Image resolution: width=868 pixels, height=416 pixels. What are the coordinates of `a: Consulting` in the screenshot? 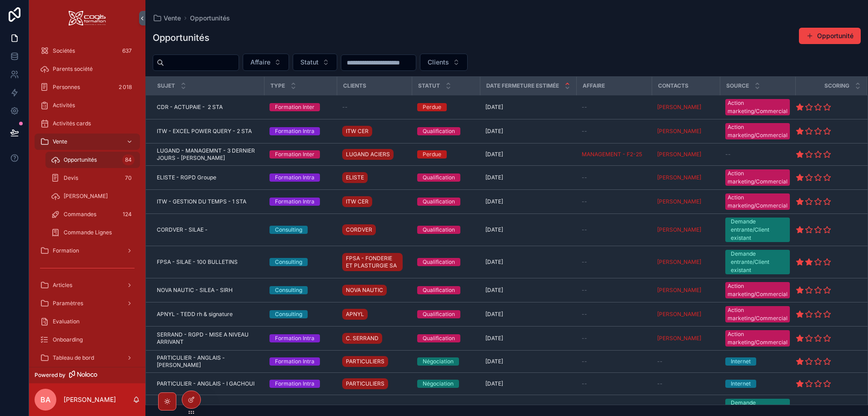 It's located at (300, 315).